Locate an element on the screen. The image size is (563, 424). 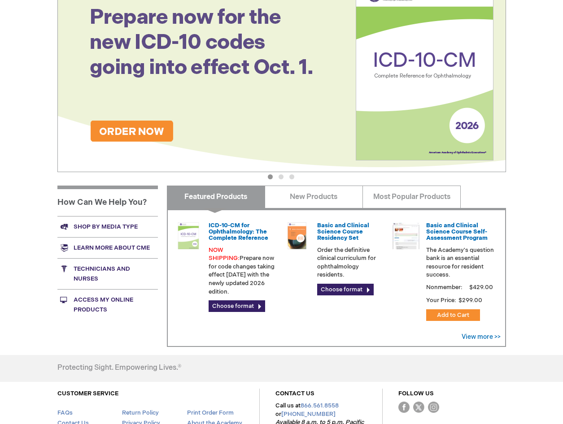
img: Twitter is located at coordinates (418, 407).